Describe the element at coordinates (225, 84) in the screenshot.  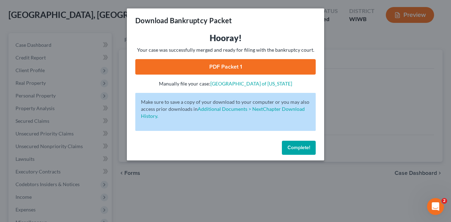
I see `p: Manually file your case:` at that location.